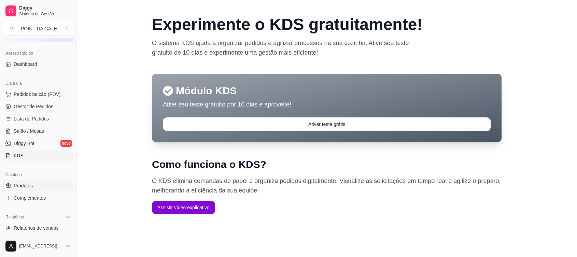  What do you see at coordinates (38, 53) in the screenshot?
I see `div: Acesso Rápido` at bounding box center [38, 53].